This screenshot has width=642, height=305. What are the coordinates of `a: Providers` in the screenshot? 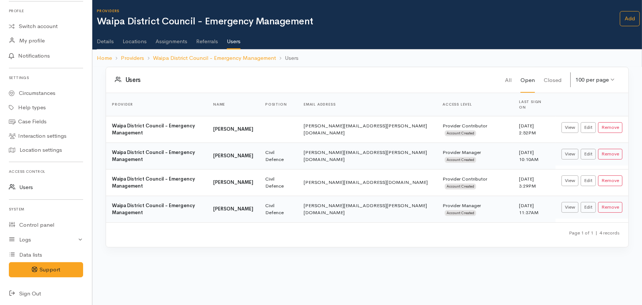 It's located at (132, 58).